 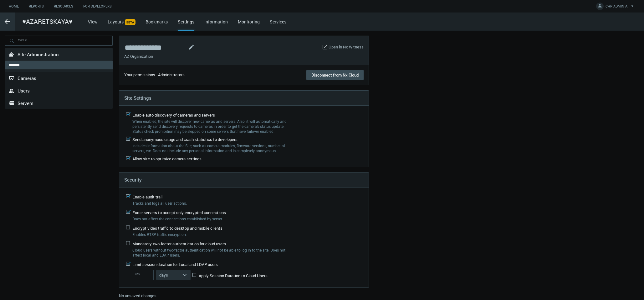 I want to click on button: Disconnect from Nx Cloud, so click(x=335, y=75).